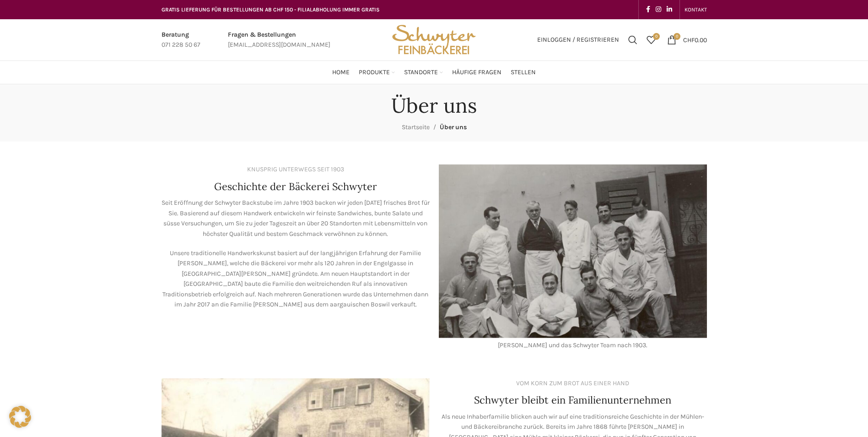 The height and width of the screenshot is (437, 868). What do you see at coordinates (434, 39) in the screenshot?
I see `a: Site logo` at bounding box center [434, 39].